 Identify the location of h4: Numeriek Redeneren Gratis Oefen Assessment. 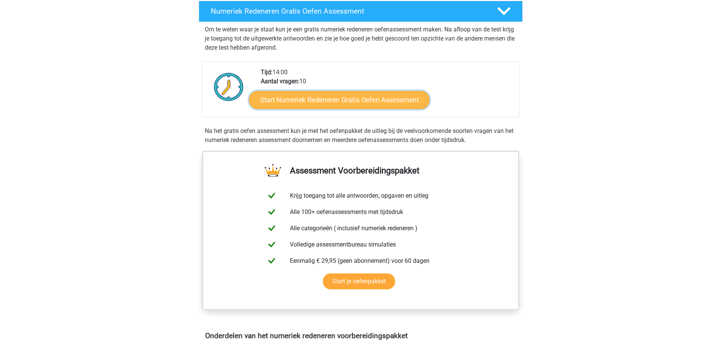
(348, 11).